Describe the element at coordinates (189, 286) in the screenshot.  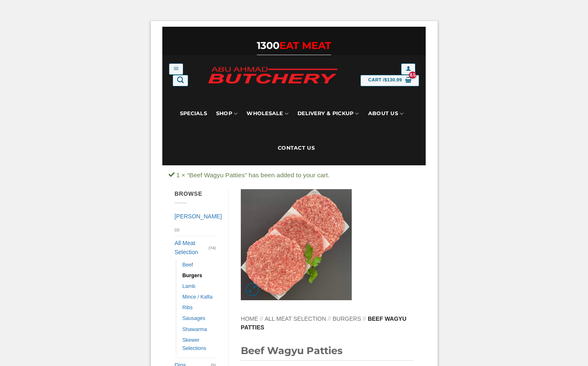
I see `a: Lamb` at that location.